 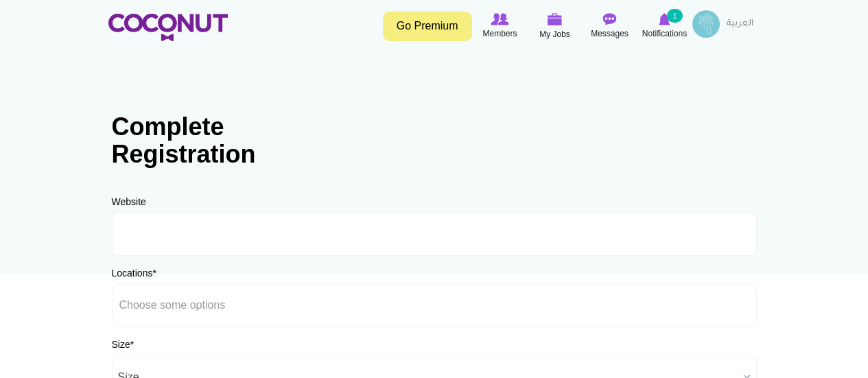 What do you see at coordinates (500, 26) in the screenshot?
I see `a: Browse Members Members` at bounding box center [500, 26].